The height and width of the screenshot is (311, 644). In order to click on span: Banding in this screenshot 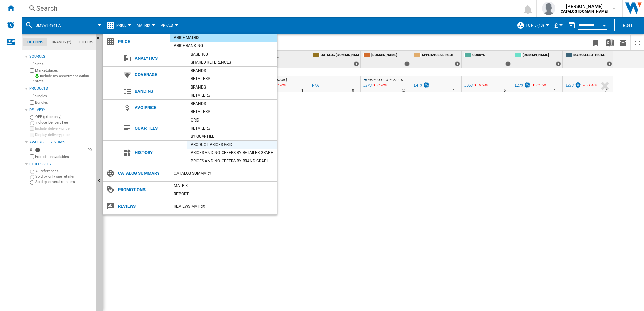, I will do `click(160, 91)`.